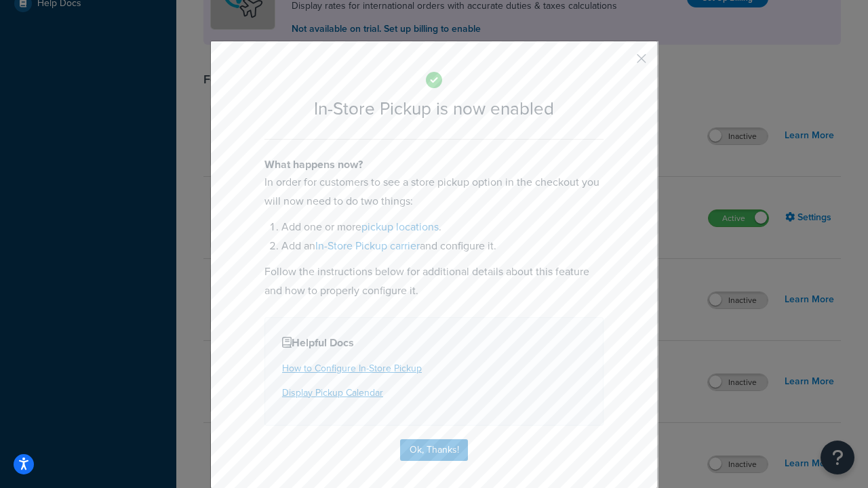 The image size is (868, 488). What do you see at coordinates (434, 192) in the screenshot?
I see `p: In order for customers to see a store pickup option in the checkout you will now need to do two t...` at bounding box center [434, 192].